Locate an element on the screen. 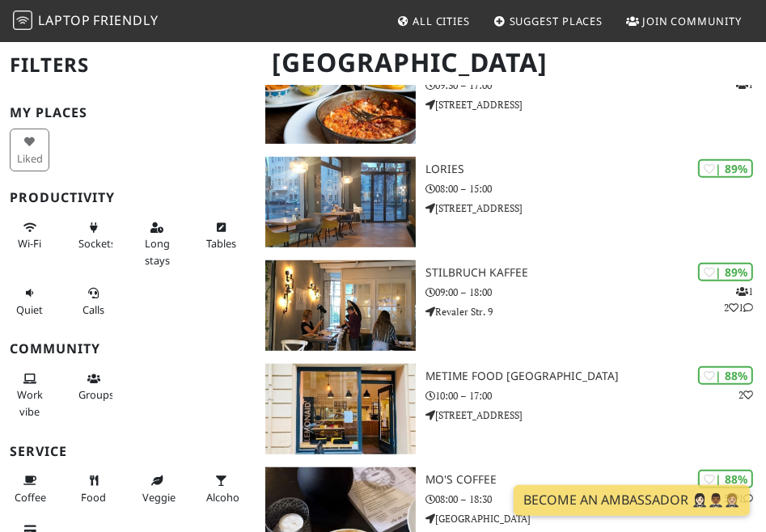 This screenshot has width=766, height=532. button: Groups is located at coordinates (93, 386).